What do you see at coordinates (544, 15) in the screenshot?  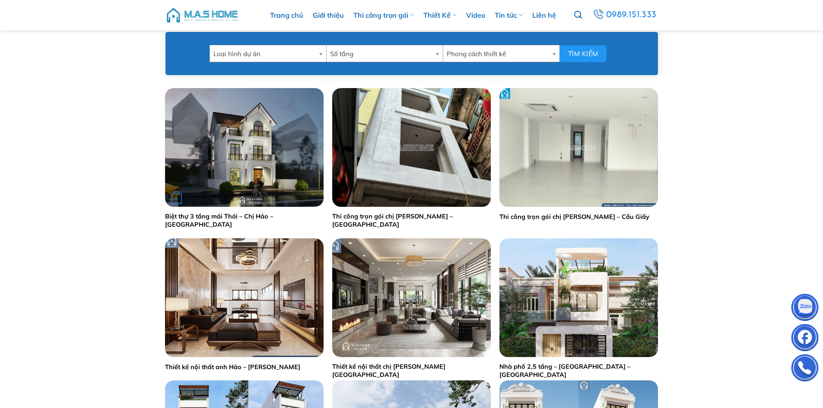 I see `a: Liên hệ` at bounding box center [544, 15].